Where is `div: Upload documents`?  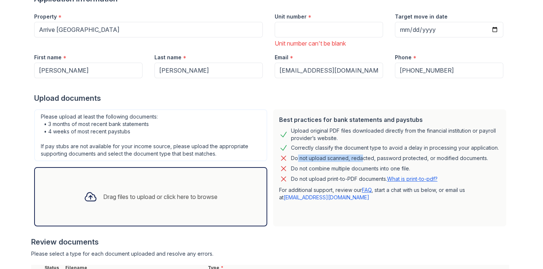
div: Upload documents is located at coordinates (272, 98).